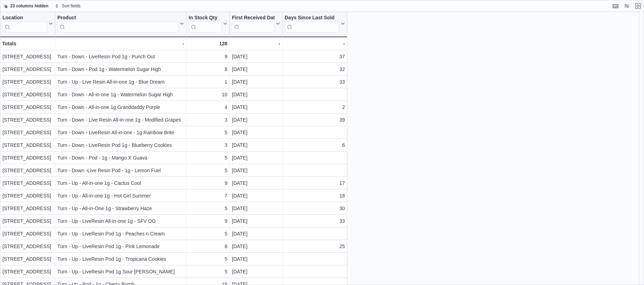 The width and height of the screenshot is (644, 285). Describe the element at coordinates (29, 6) in the screenshot. I see `span: 23 columns hidden` at that location.